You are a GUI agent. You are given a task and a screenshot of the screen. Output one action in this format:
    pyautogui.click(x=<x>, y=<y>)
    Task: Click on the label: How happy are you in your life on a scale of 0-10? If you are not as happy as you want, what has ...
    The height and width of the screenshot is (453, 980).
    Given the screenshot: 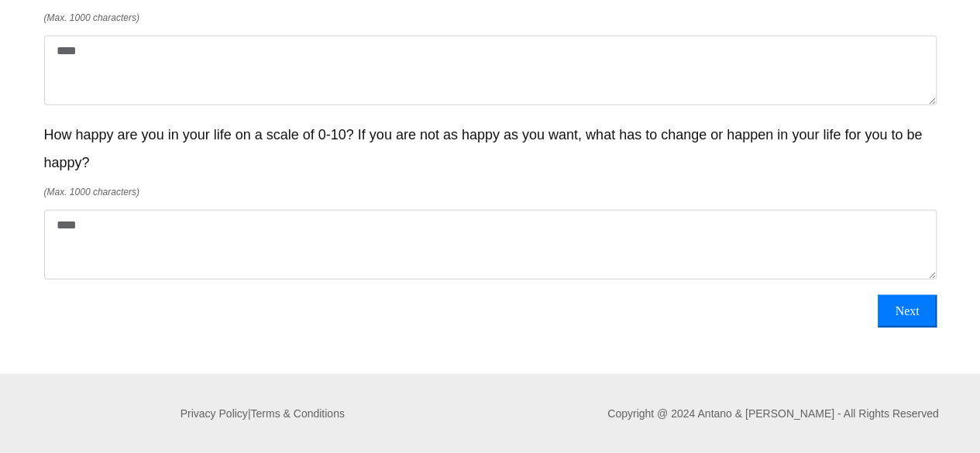 What is the action you would take?
    pyautogui.click(x=491, y=149)
    